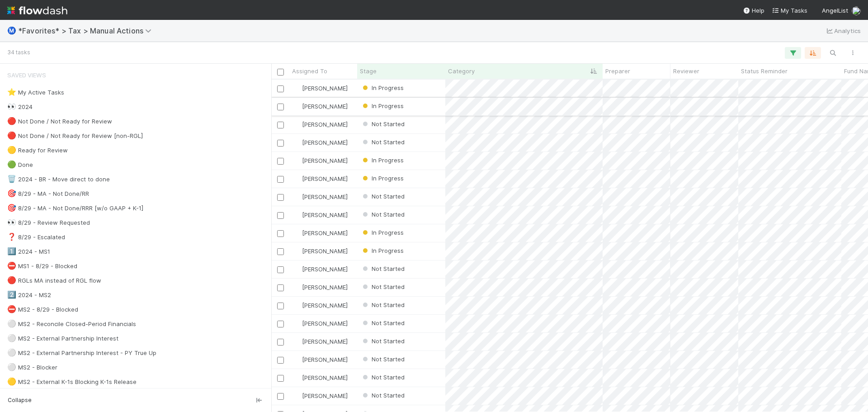 This screenshot has width=868, height=412. Describe the element at coordinates (48, 223) in the screenshot. I see `div: 8/29 - Review Requested` at that location.